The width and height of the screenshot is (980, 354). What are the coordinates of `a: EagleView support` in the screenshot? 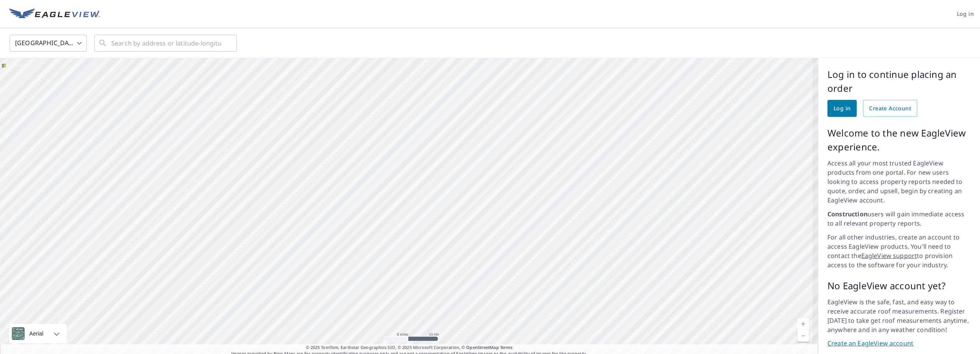 It's located at (889, 255).